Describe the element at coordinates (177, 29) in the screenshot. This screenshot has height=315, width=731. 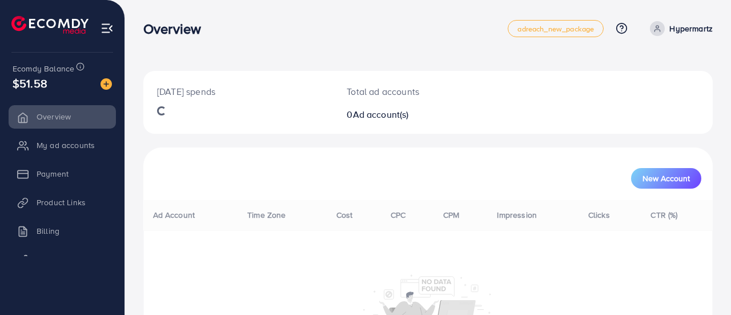
I see `h3: Overview` at that location.